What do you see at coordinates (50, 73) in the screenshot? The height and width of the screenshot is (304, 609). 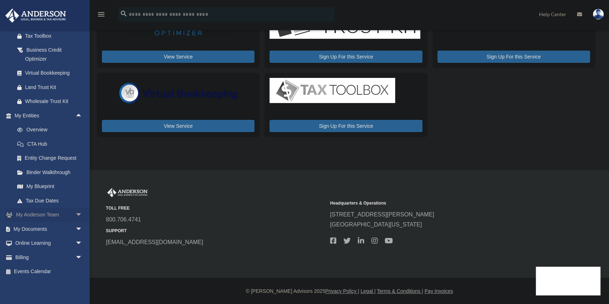 I see `a: Virtual Bookkeeping` at bounding box center [50, 73].